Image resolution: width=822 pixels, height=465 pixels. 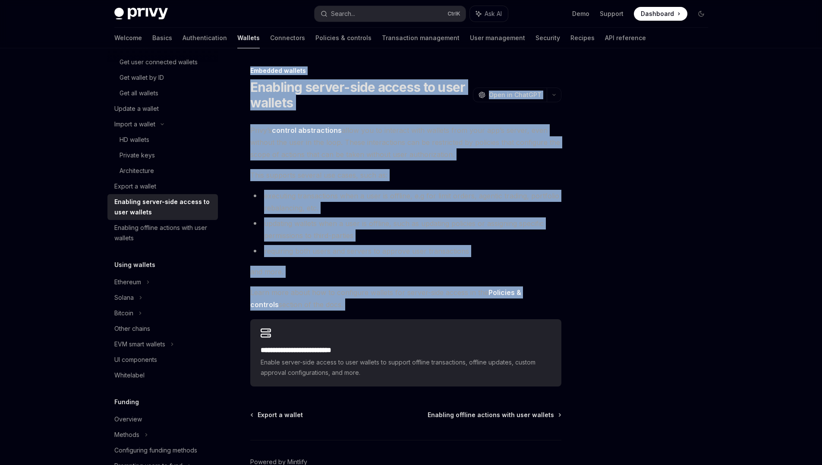 I want to click on a: Private keys, so click(x=163, y=155).